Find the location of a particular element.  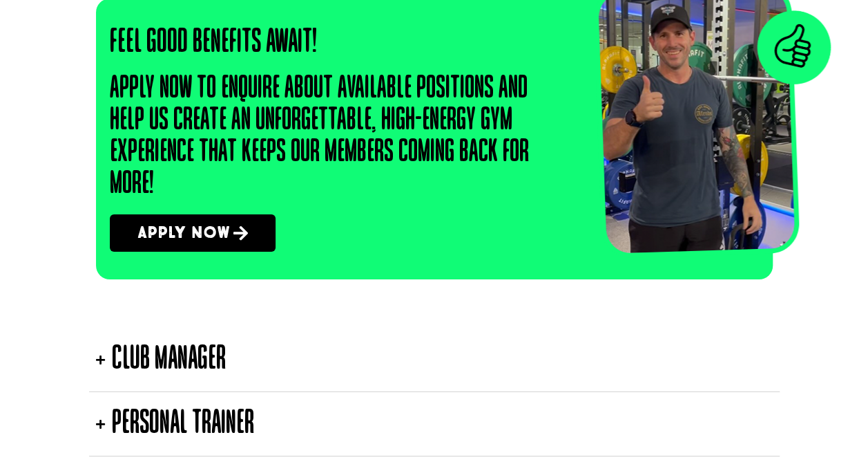

summary: Club Manager is located at coordinates (434, 359).